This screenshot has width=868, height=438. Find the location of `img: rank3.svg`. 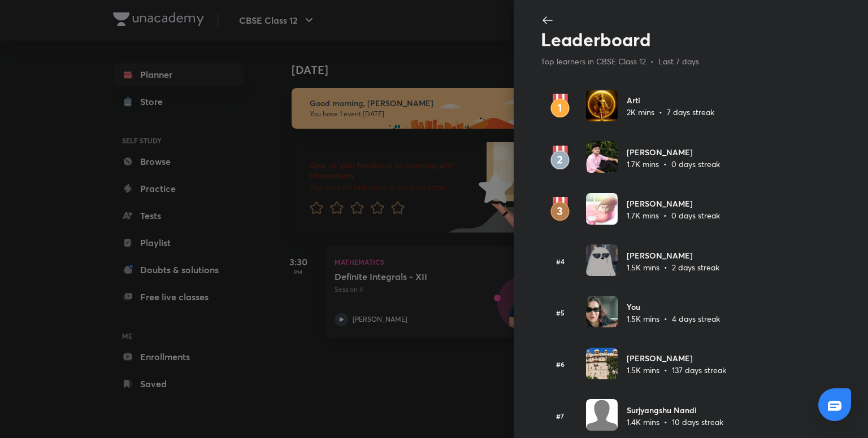

img: rank3.svg is located at coordinates (560, 209).